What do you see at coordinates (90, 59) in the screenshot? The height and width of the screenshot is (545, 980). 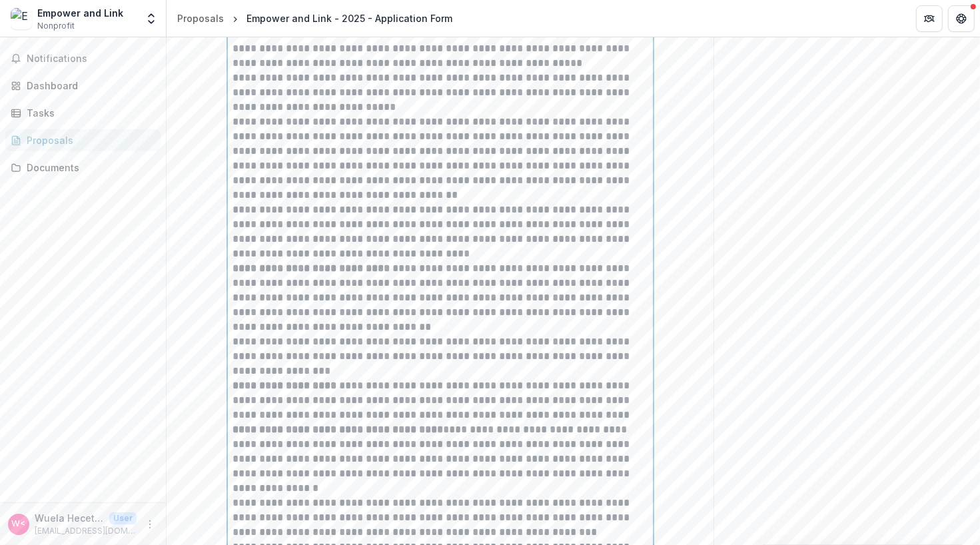 I see `span: Notifications` at bounding box center [90, 59].